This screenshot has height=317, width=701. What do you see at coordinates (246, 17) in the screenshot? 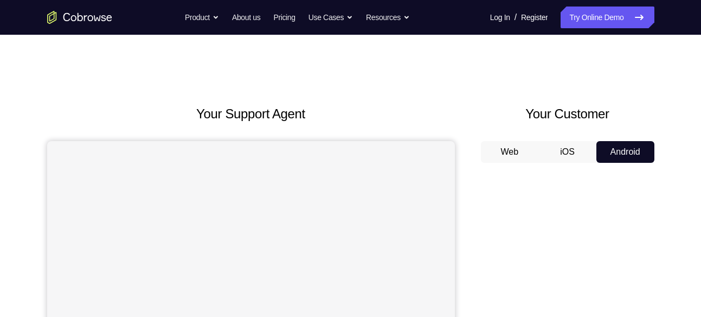
I see `a: About us` at bounding box center [246, 17].